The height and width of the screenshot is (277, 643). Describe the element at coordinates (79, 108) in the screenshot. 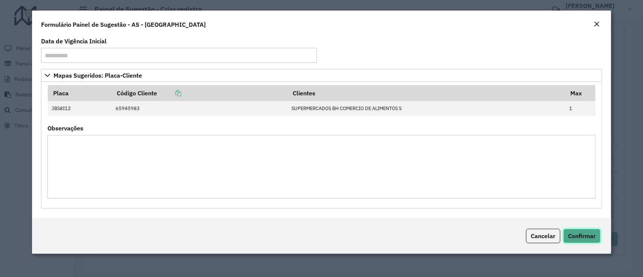

I see `td: JBS8I12` at that location.